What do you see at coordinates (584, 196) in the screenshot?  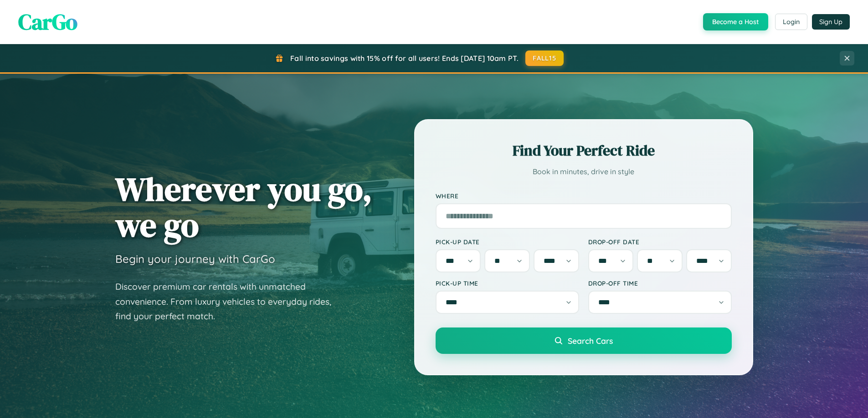 I see `label: Where` at bounding box center [584, 196].